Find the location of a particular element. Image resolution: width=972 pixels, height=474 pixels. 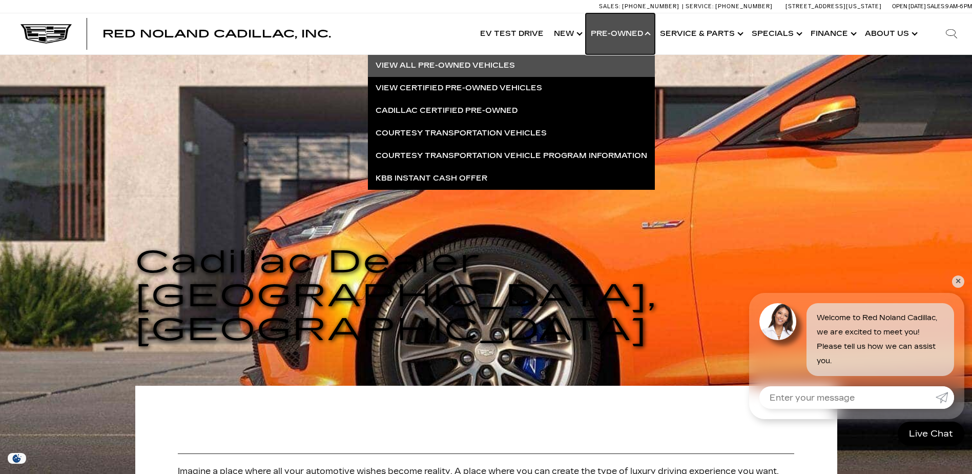

span: Live Chat is located at coordinates (931, 433).